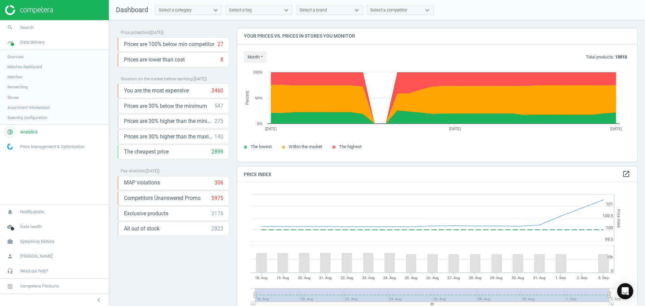  I want to click on tspan: 31. Aug, so click(539, 278).